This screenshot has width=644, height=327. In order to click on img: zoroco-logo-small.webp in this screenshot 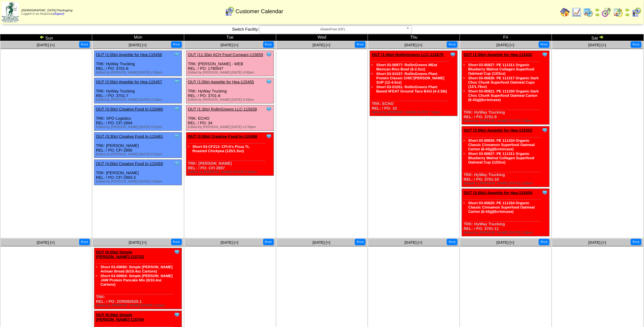, I will do `click(10, 12)`.